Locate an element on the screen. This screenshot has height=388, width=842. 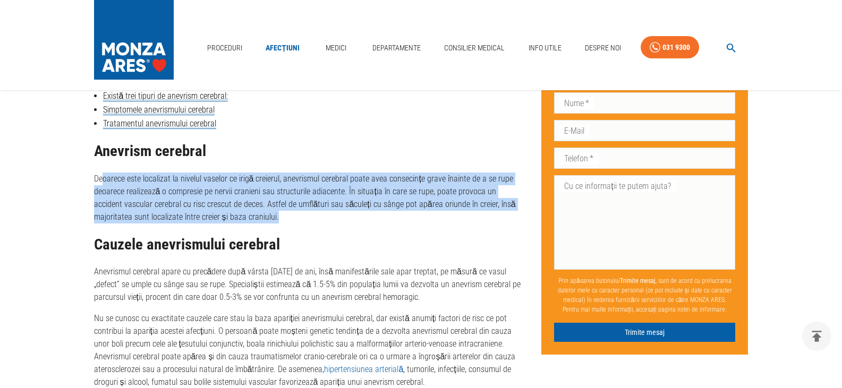
a: hipertensiunea arterială is located at coordinates (363, 369).